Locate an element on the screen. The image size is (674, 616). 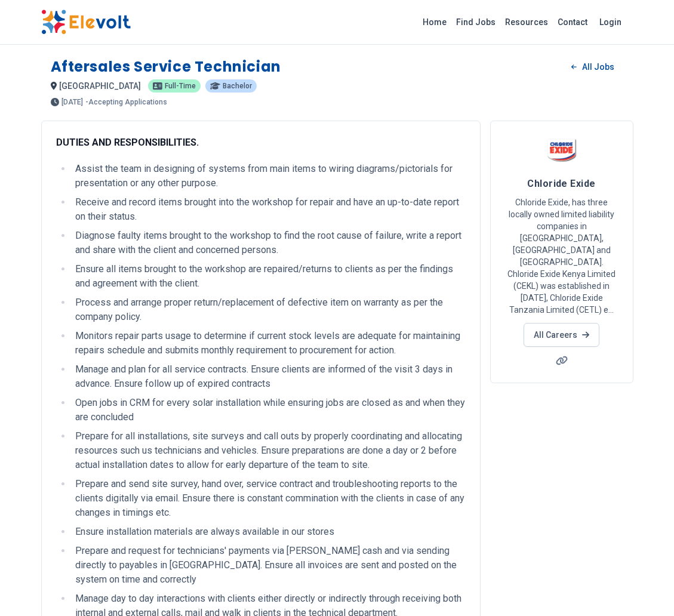
a: Login is located at coordinates (610, 22).